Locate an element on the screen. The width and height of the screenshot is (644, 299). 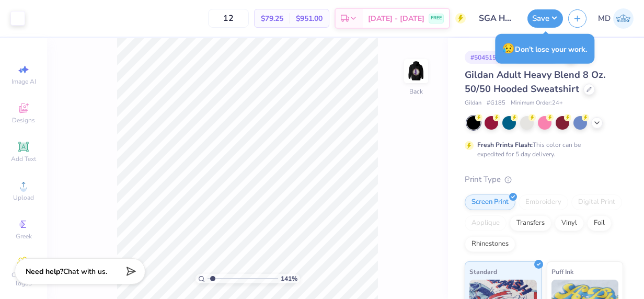
span: Upload is located at coordinates (23, 198).